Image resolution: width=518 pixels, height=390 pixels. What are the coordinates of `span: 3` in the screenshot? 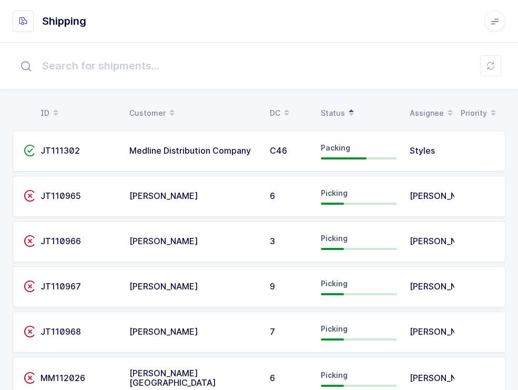 It's located at (272, 241).